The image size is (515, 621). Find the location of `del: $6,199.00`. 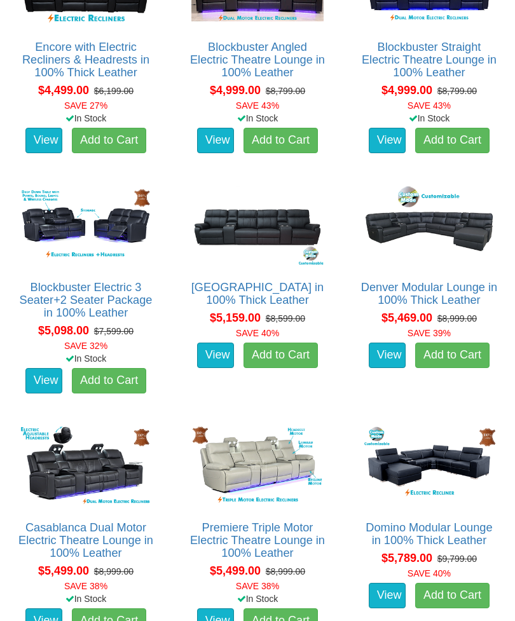

del: $6,199.00 is located at coordinates (114, 91).